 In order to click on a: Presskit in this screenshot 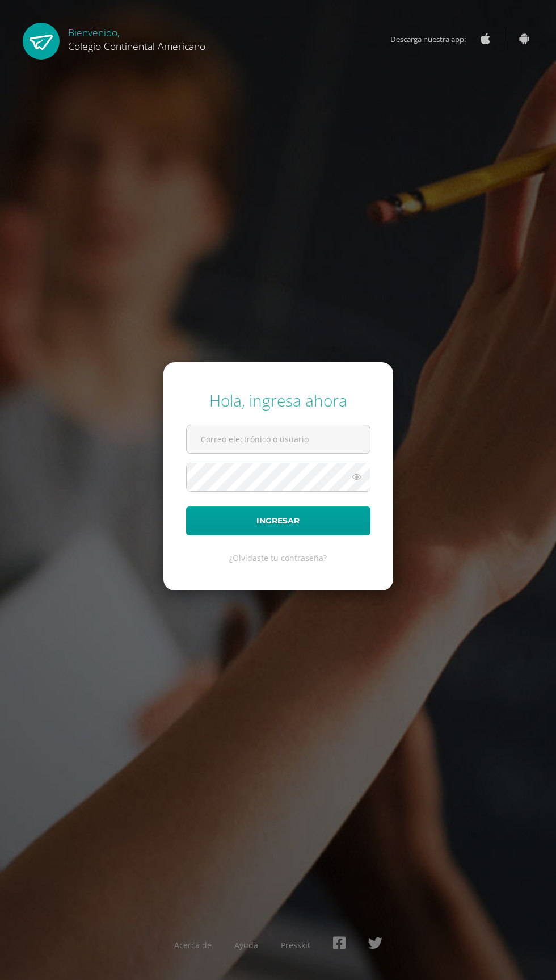, I will do `click(295, 945)`.